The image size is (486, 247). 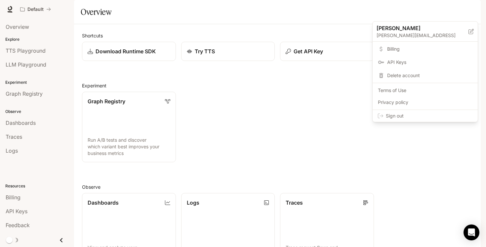 I want to click on a: Privacy policy, so click(x=425, y=102).